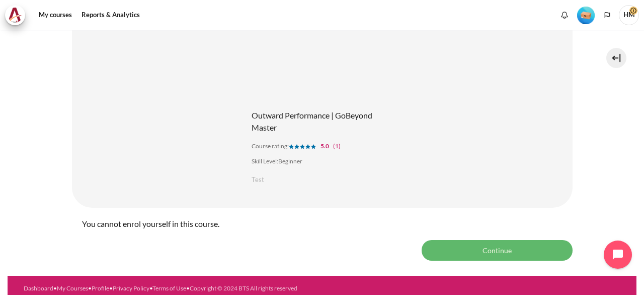  I want to click on a: My courses, so click(56, 15).